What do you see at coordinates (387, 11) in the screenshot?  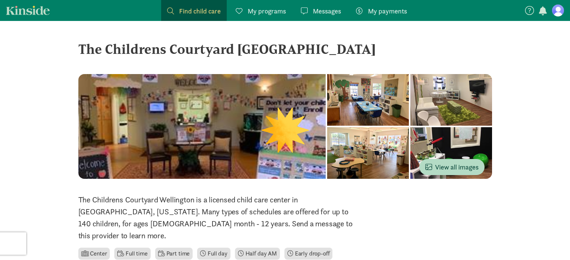 I see `span: My payments` at bounding box center [387, 11].